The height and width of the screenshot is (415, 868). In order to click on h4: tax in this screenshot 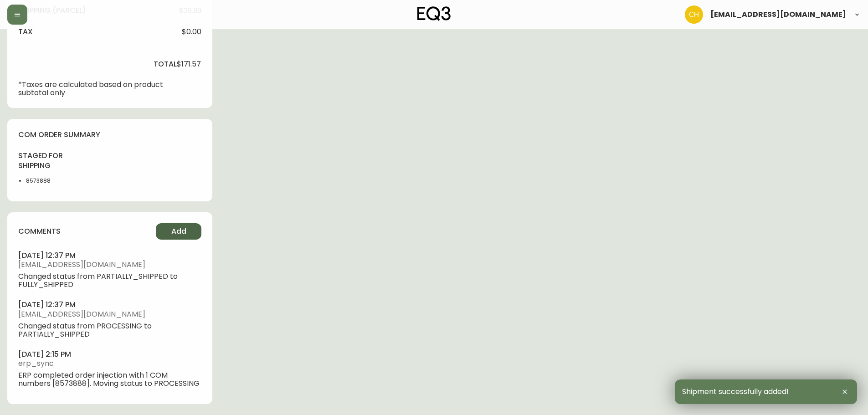, I will do `click(25, 32)`.